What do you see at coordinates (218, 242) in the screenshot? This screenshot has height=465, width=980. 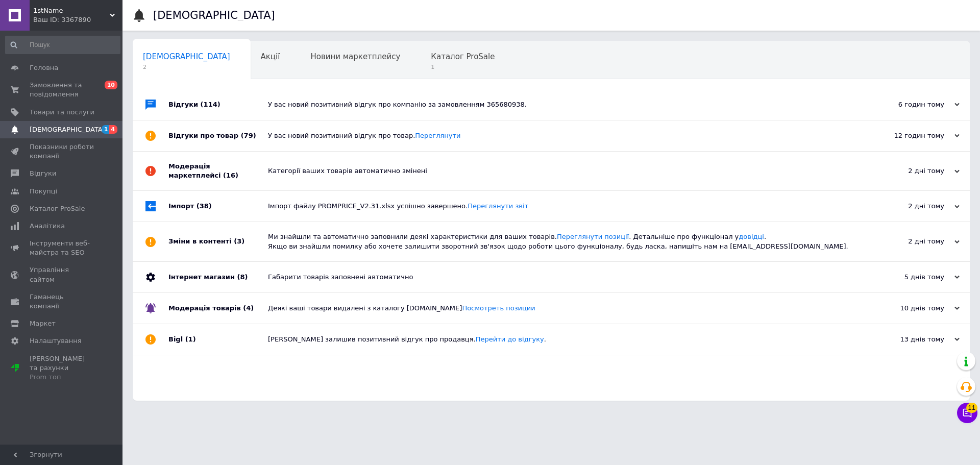 I see `div: Зміни в контенті` at bounding box center [218, 242].